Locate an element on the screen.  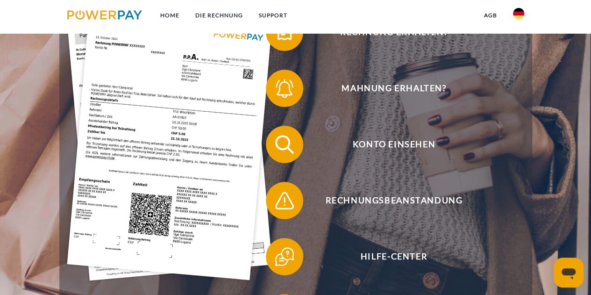
button: Rechnung erhalten? is located at coordinates (387, 32).